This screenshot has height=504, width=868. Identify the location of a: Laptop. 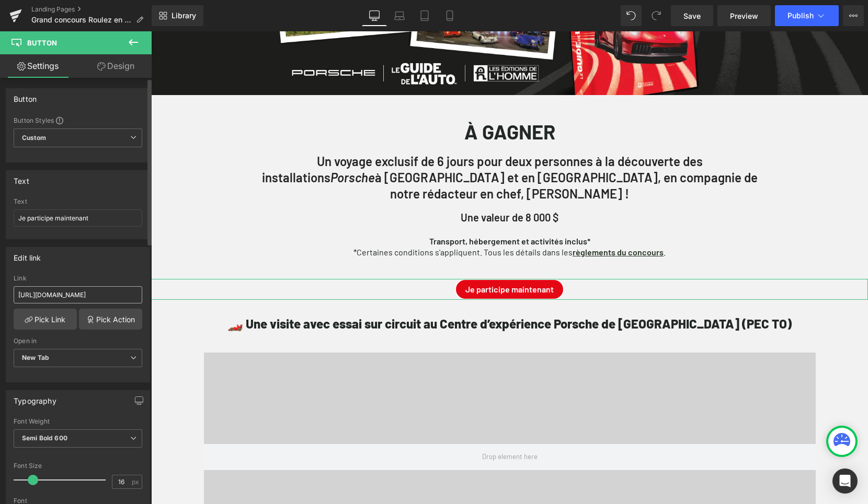
(399, 15).